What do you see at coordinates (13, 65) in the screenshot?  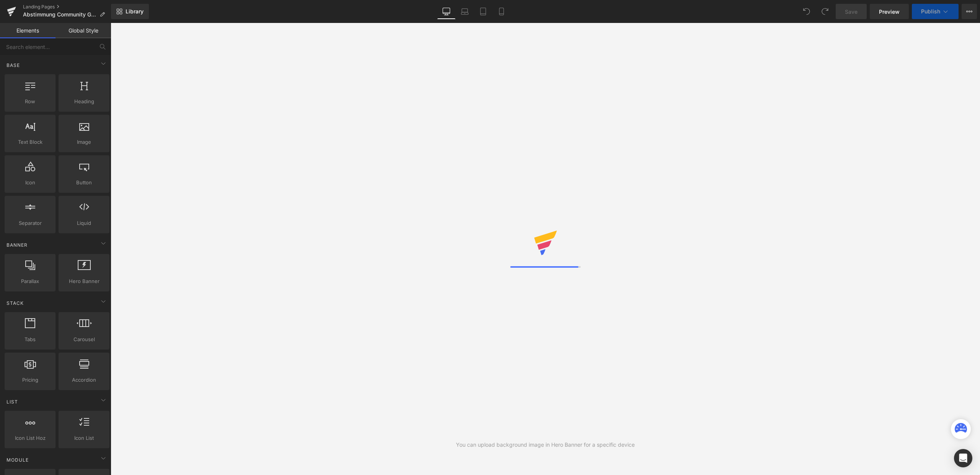 I see `span: Base` at bounding box center [13, 65].